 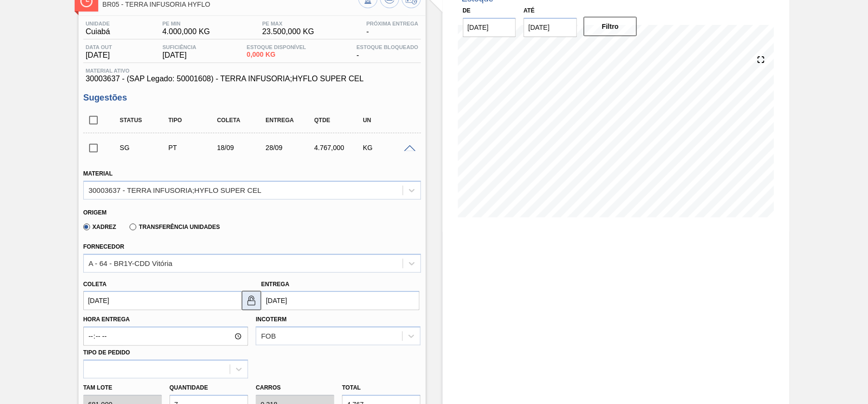 I want to click on div: Entrega, so click(x=290, y=121).